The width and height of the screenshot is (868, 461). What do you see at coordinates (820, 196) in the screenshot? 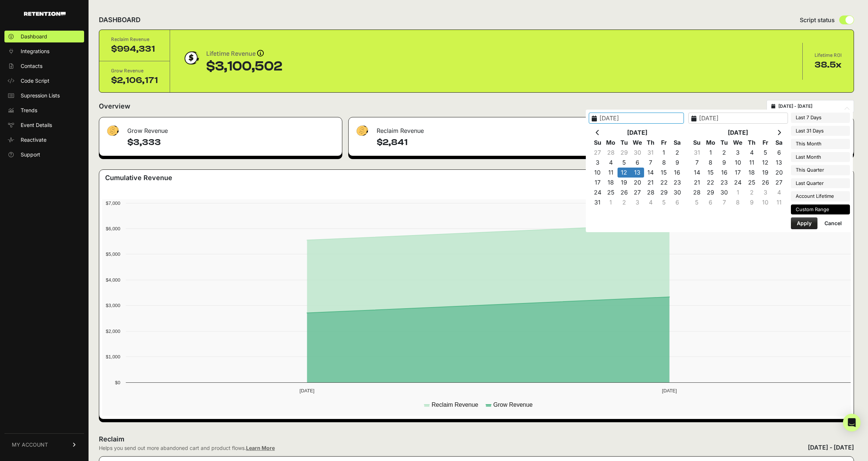
I see `li: Account Lifetime` at bounding box center [820, 196].